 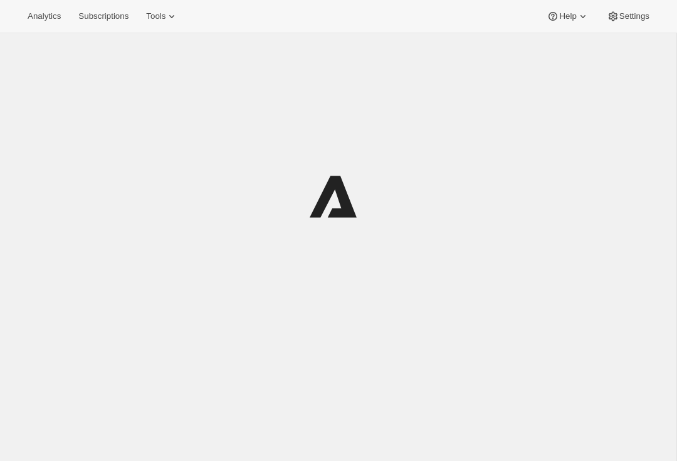 I want to click on span: Settings, so click(x=634, y=16).